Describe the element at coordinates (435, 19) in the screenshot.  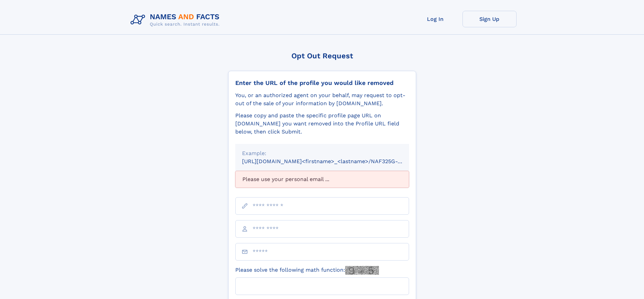
I see `a: Log In` at that location.